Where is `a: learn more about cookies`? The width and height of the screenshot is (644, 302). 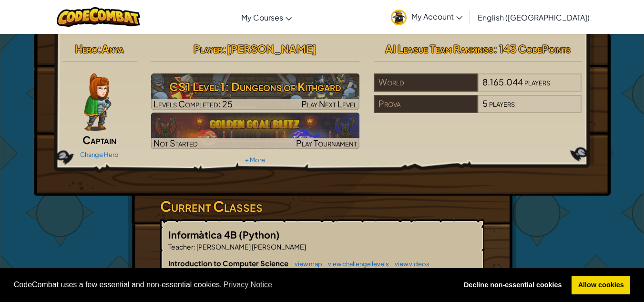 a: learn more about cookies is located at coordinates (248, 285).